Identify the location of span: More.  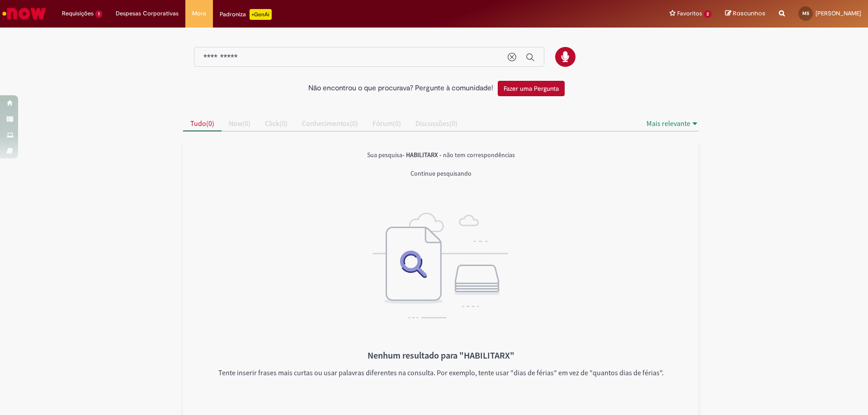
(199, 13).